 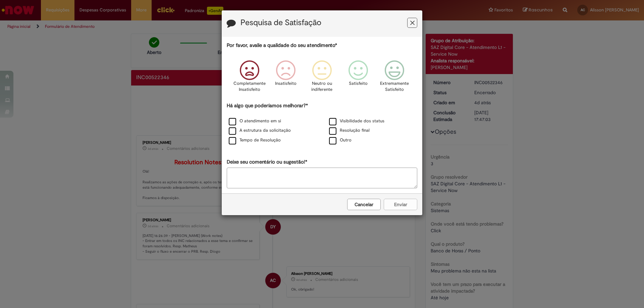 I want to click on p: Completamente Insatisfeito, so click(x=250, y=86).